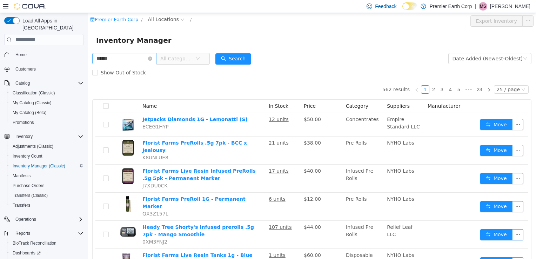 The image size is (536, 259). Describe the element at coordinates (145, 46) in the screenshot. I see `button: icon: searchSearch` at that location.